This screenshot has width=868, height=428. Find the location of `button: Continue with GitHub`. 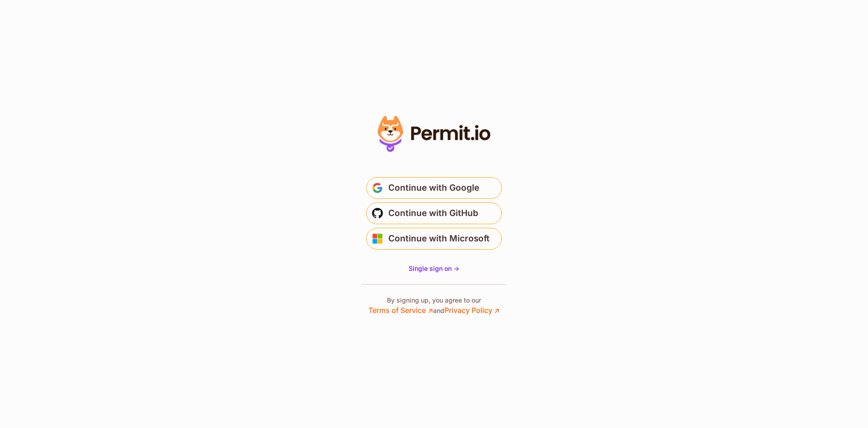

button: Continue with GitHub is located at coordinates (434, 213).